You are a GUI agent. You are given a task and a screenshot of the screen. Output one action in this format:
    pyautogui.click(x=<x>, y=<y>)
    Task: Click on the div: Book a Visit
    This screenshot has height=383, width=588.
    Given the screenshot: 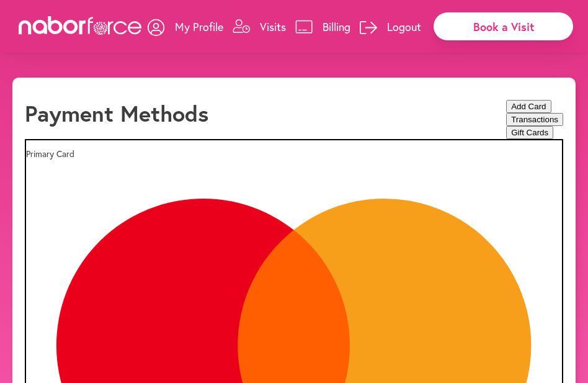 What is the action you would take?
    pyautogui.click(x=503, y=26)
    